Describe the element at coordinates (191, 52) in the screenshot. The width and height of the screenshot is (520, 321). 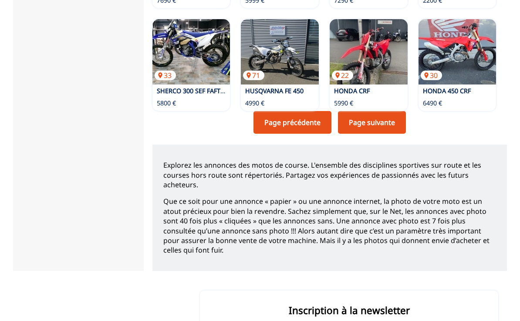
I see `img: SHERCO 300 SEF FAFTORY` at that location.